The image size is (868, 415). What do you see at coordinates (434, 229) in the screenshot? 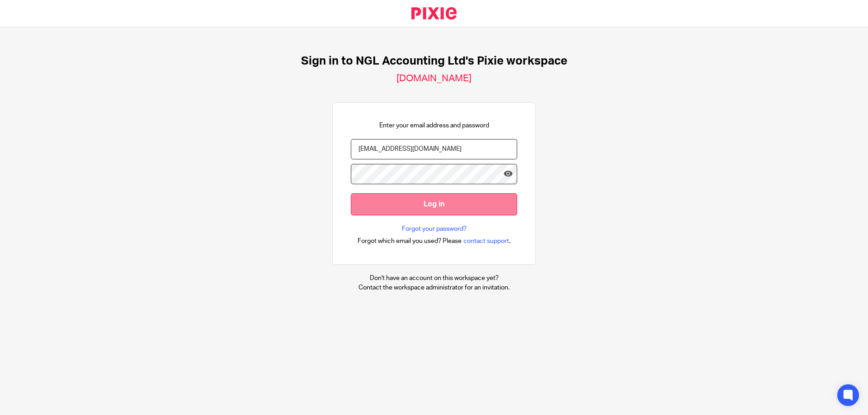
I see `a: Forgot your password?` at bounding box center [434, 229].